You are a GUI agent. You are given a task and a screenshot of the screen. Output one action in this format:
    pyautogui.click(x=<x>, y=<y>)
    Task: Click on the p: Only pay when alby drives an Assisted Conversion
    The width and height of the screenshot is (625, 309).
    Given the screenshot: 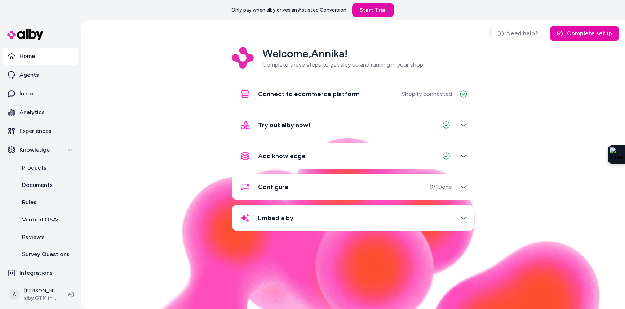 What is the action you would take?
    pyautogui.click(x=289, y=10)
    